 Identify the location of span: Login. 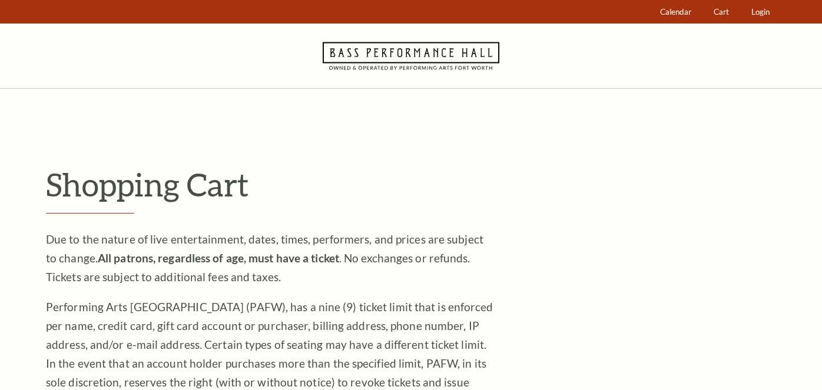
(760, 12).